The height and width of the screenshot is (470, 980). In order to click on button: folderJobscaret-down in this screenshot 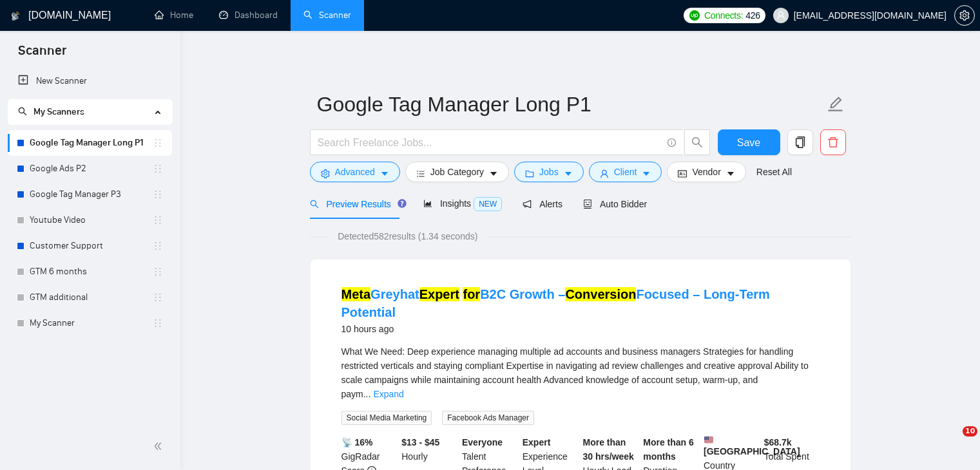, I will do `click(549, 172)`.